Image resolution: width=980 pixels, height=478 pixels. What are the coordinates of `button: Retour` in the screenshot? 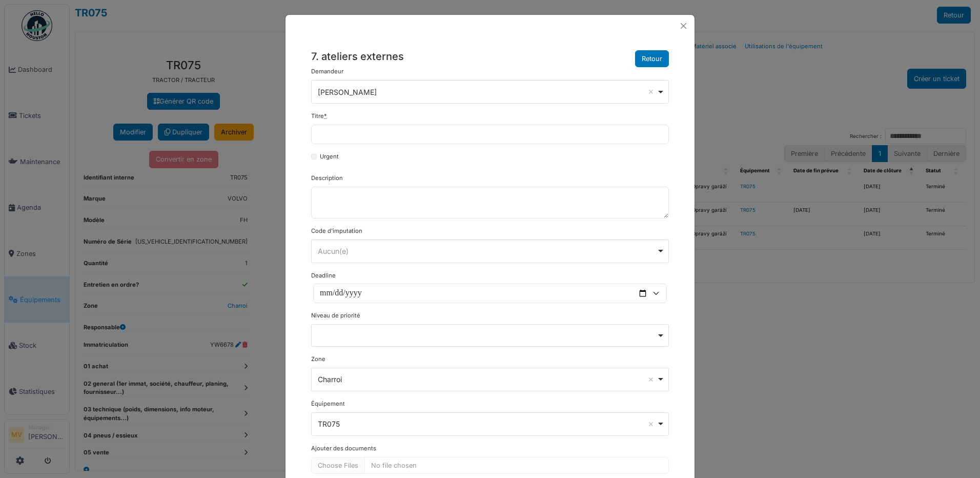 It's located at (652, 59).